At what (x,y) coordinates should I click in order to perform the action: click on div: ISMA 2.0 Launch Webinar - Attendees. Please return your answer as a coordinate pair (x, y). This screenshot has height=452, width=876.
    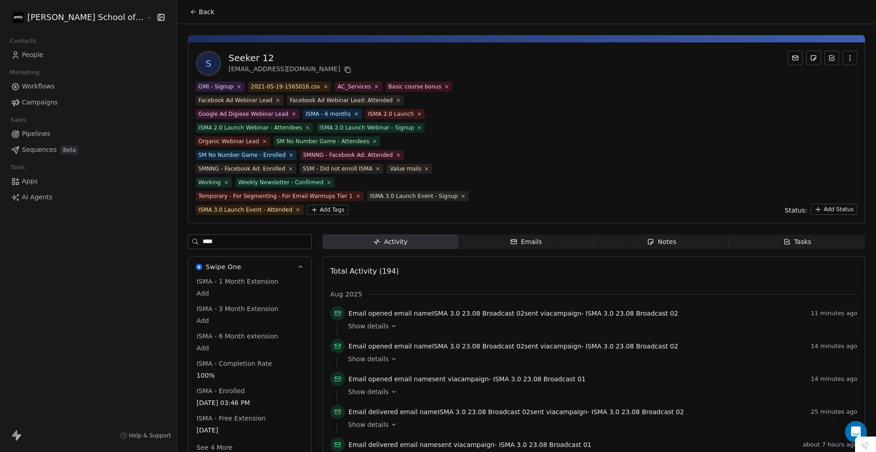
    Looking at the image, I should click on (250, 128).